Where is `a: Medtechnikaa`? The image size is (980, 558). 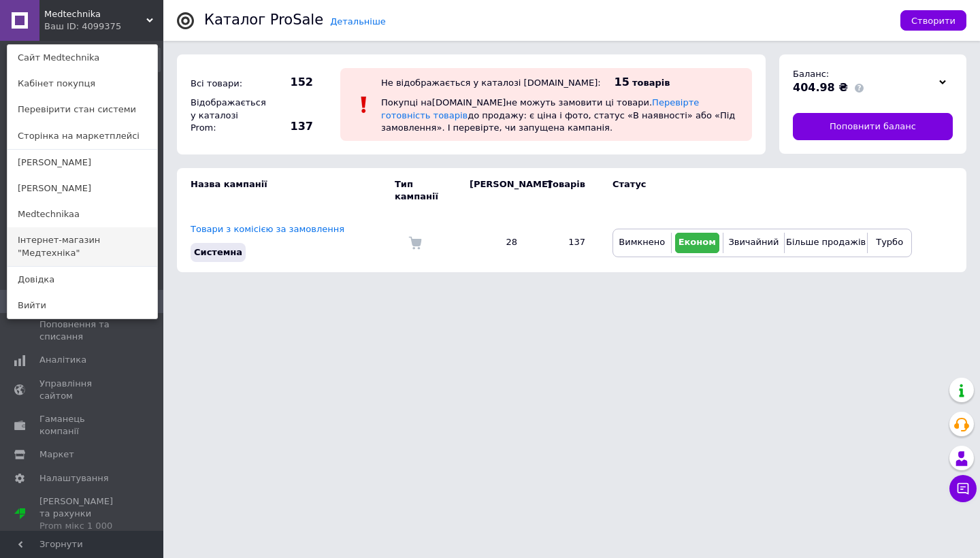 a: Medtechnikaa is located at coordinates (82, 214).